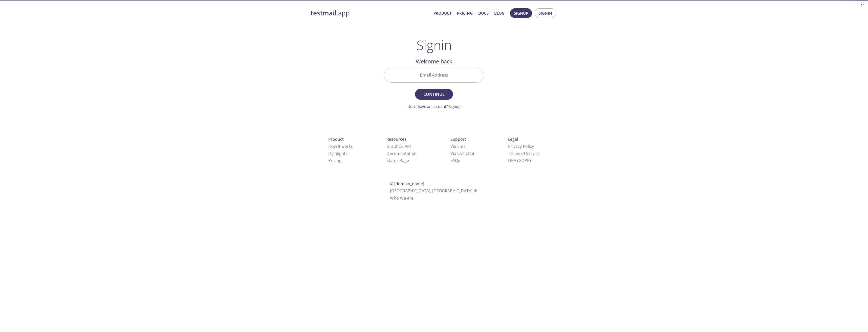 This screenshot has width=868, height=332. What do you see at coordinates (340, 146) in the screenshot?
I see `a: How it works` at bounding box center [340, 146].